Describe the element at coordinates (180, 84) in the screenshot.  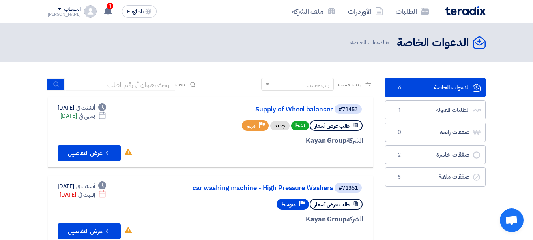
I see `span: بحث` at that location.